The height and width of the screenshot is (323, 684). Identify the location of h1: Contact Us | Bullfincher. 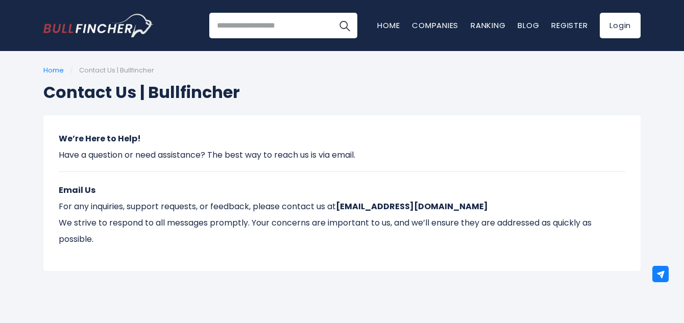
(342, 92).